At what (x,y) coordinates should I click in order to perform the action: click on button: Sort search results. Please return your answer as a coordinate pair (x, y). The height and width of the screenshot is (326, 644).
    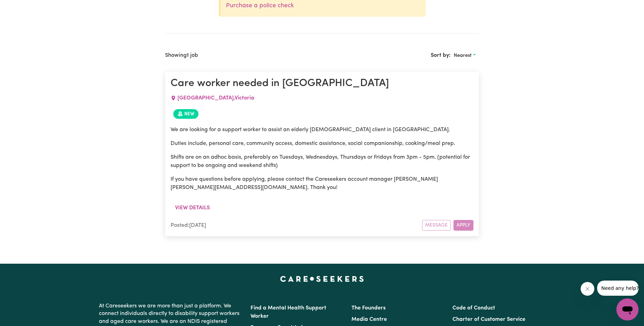
    Looking at the image, I should click on (464, 55).